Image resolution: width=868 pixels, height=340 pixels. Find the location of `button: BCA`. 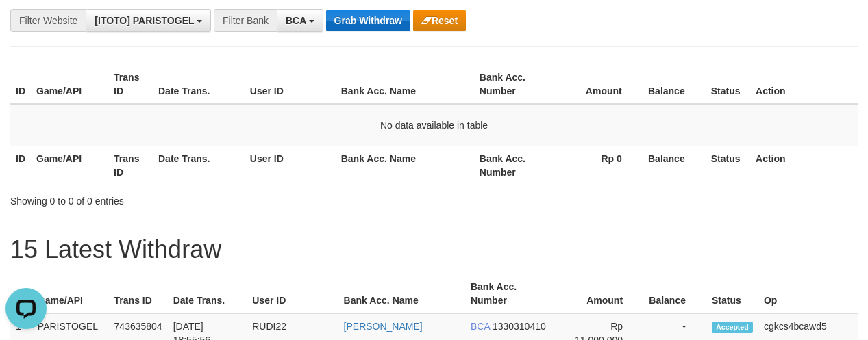

button: BCA is located at coordinates (300, 20).